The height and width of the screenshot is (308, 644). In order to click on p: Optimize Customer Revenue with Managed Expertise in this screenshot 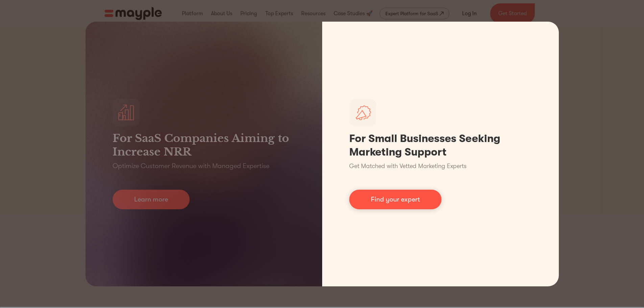, I will do `click(191, 166)`.